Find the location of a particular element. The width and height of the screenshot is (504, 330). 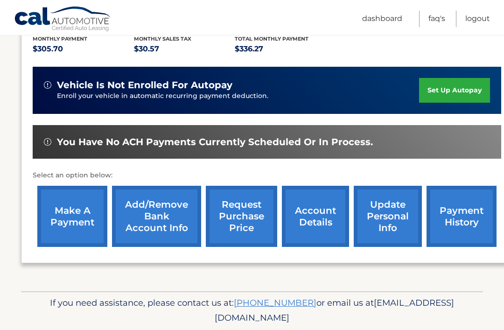

a: Dashboard is located at coordinates (382, 19).